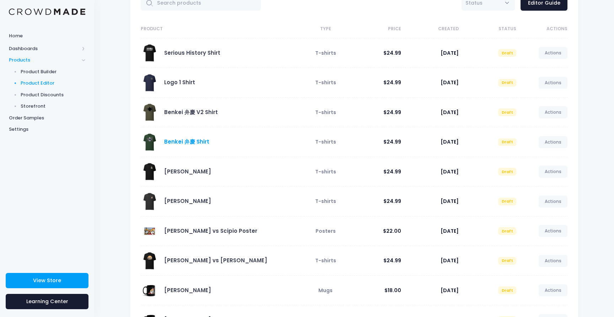  I want to click on span: Product Editor, so click(53, 83).